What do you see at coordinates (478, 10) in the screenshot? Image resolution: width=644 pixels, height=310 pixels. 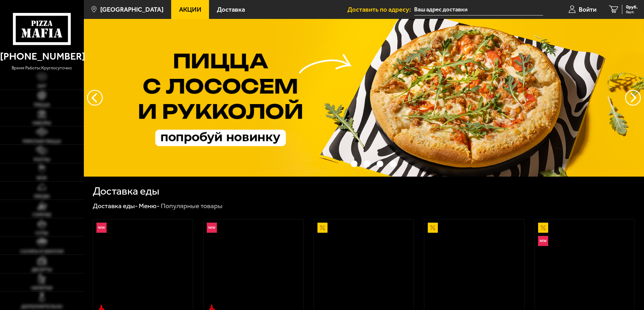 I see `input: Ваш адрес доставки` at bounding box center [478, 10].